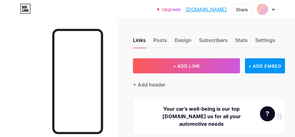 This screenshot has width=295, height=137. I want to click on div: Settings, so click(265, 42).